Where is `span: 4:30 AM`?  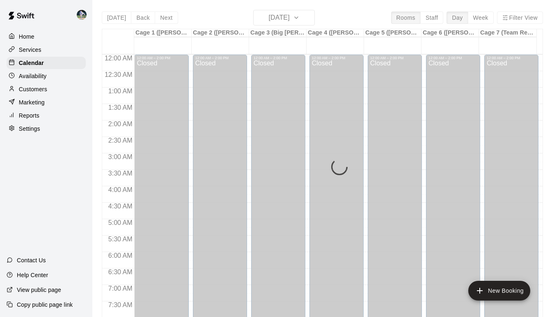
span: 4:30 AM is located at coordinates (120, 206).